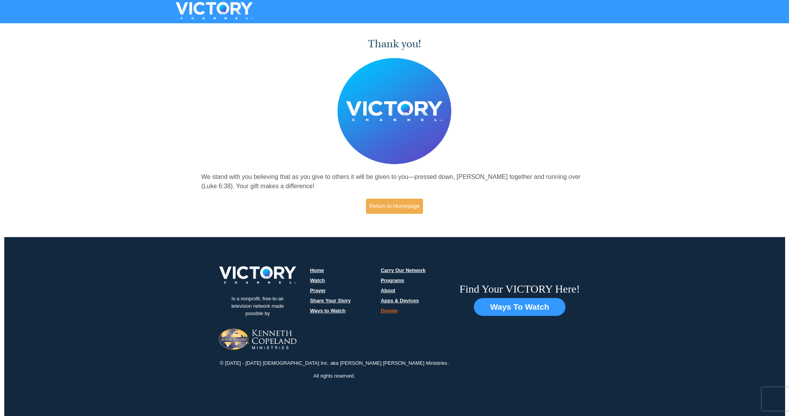 The width and height of the screenshot is (789, 416). I want to click on p: Is a nonprofit, free-to-air television network made possible by, so click(258, 306).